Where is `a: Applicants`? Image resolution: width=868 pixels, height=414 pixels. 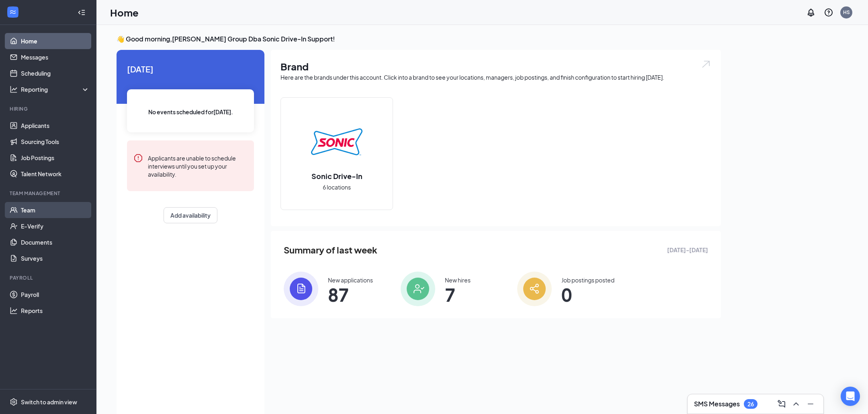
a: Applicants is located at coordinates (55, 125).